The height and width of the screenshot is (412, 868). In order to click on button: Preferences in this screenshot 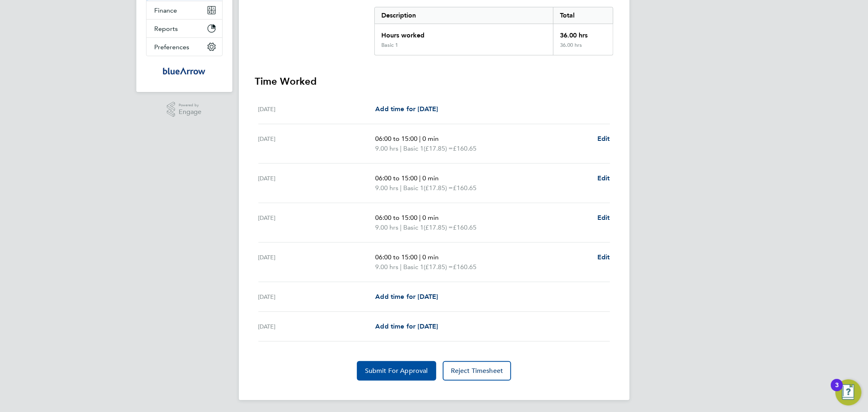, I will do `click(184, 46)`.